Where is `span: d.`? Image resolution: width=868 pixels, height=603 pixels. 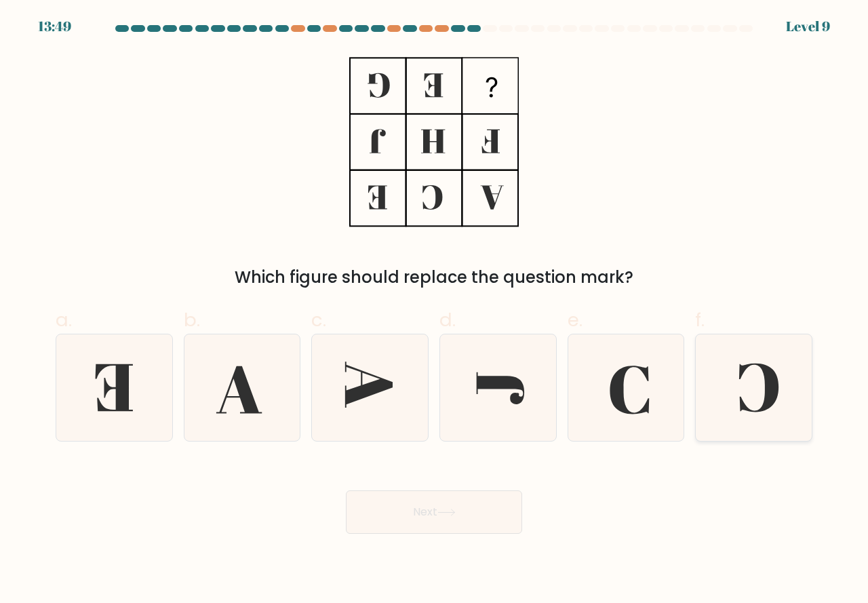 span: d. is located at coordinates (447, 320).